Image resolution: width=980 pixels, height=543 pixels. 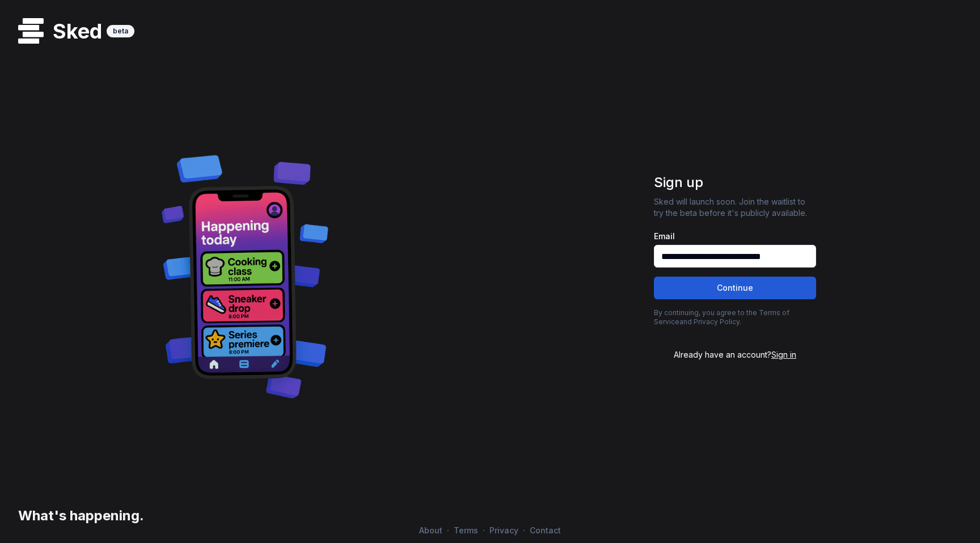 What do you see at coordinates (31, 31) in the screenshot?
I see `img: logo` at bounding box center [31, 31].